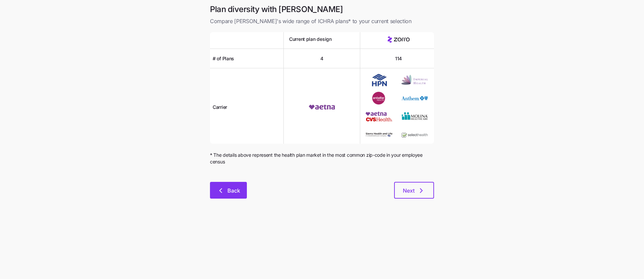  Describe the element at coordinates (408, 191) in the screenshot. I see `span: Next` at that location.